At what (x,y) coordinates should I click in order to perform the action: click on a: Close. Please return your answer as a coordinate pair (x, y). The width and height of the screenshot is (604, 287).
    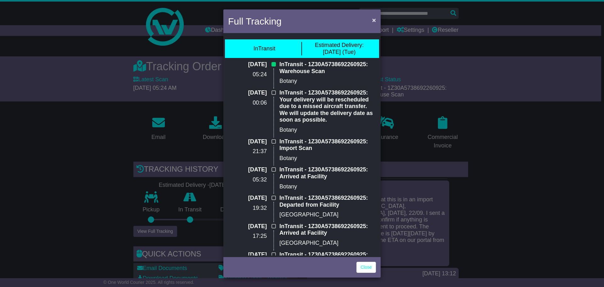
    Looking at the image, I should click on (366, 267).